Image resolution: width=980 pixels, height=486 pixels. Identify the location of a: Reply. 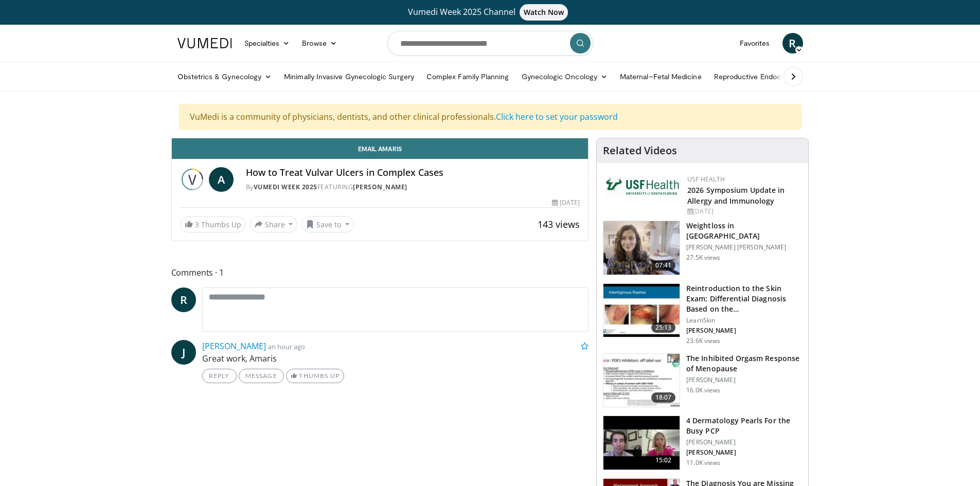
(219, 376).